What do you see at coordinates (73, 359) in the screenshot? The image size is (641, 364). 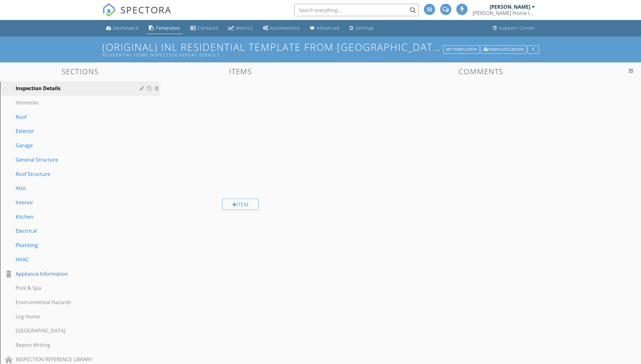 I see `div: INSPECTION REFERENCE LIBRARY` at bounding box center [73, 359].